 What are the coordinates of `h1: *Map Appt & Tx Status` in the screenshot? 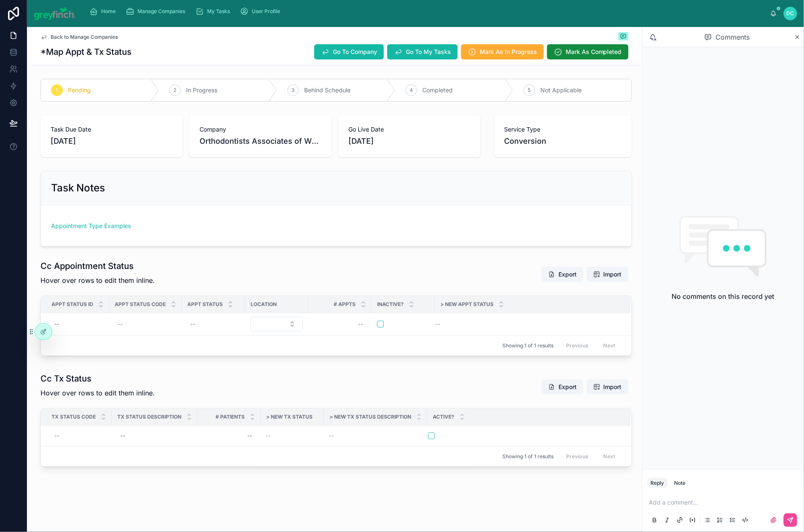 It's located at (86, 52).